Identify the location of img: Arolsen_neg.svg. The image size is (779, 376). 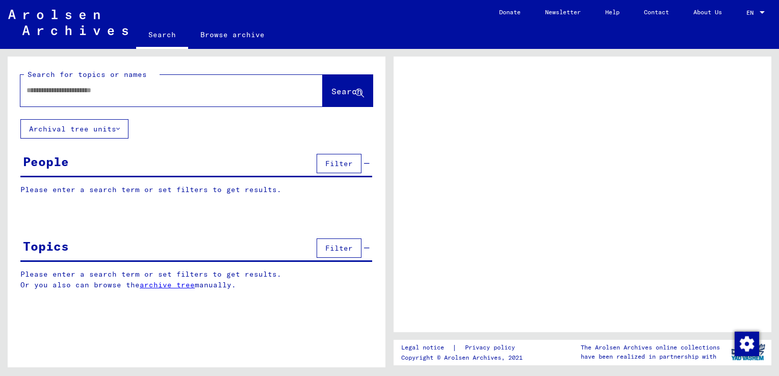
(68, 22).